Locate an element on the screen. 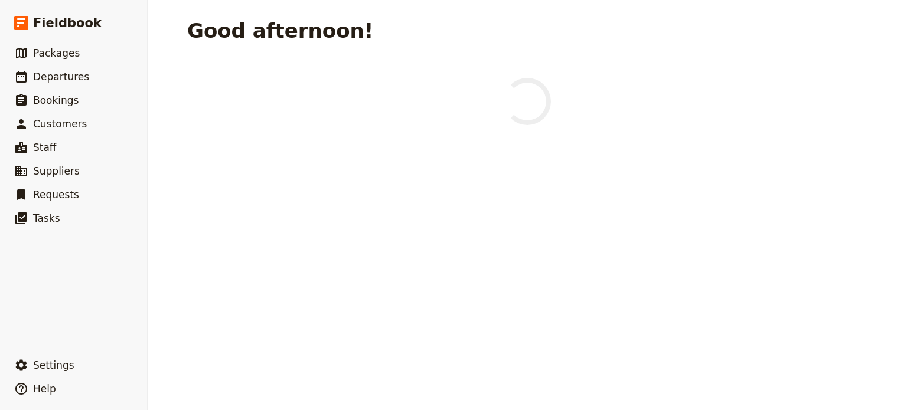 The height and width of the screenshot is (410, 907). span: Staff is located at coordinates (45, 148).